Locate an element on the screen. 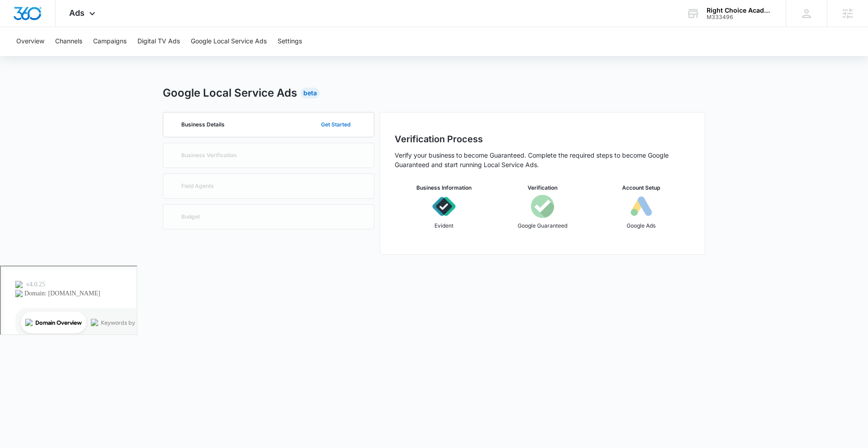  a: Business DetailsGet Started is located at coordinates (269, 125).